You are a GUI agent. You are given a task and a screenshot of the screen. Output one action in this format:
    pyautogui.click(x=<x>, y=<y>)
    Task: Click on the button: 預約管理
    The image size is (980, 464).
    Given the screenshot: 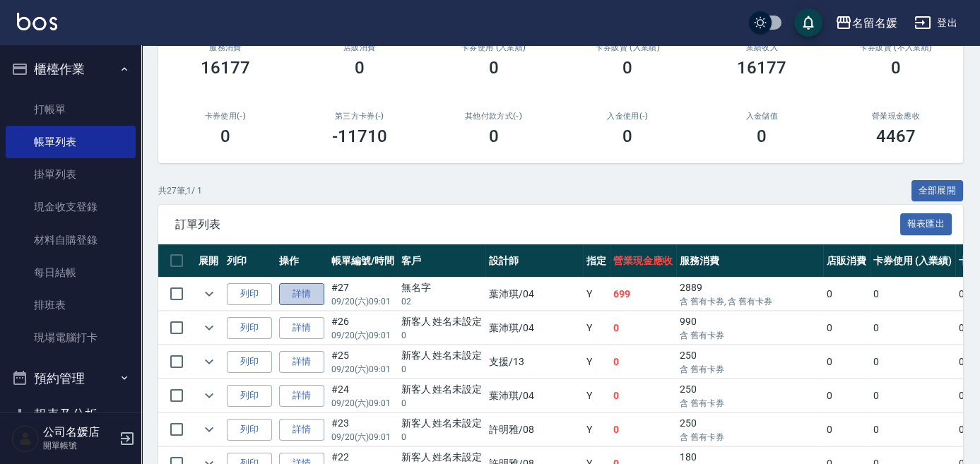 What is the action you would take?
    pyautogui.click(x=71, y=379)
    